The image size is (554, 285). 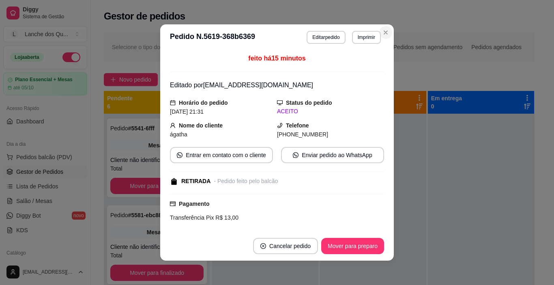 I want to click on strong: Telefone, so click(x=297, y=125).